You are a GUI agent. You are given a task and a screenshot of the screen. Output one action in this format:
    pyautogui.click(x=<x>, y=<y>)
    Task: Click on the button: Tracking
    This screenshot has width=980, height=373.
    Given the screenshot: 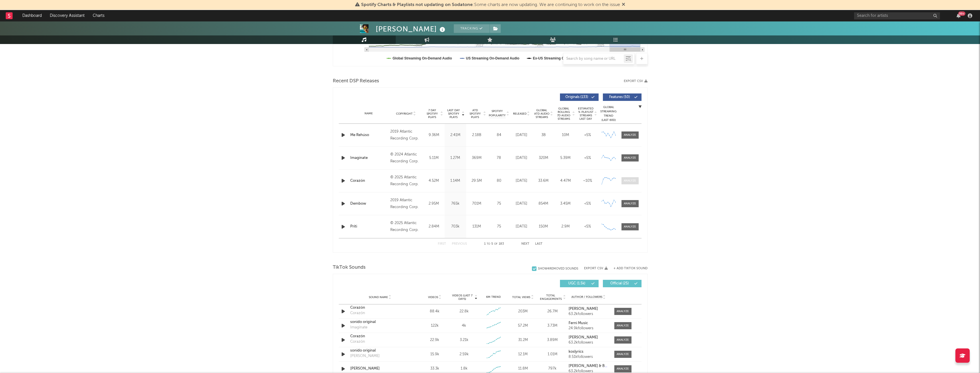 What is the action you would take?
    pyautogui.click(x=471, y=28)
    